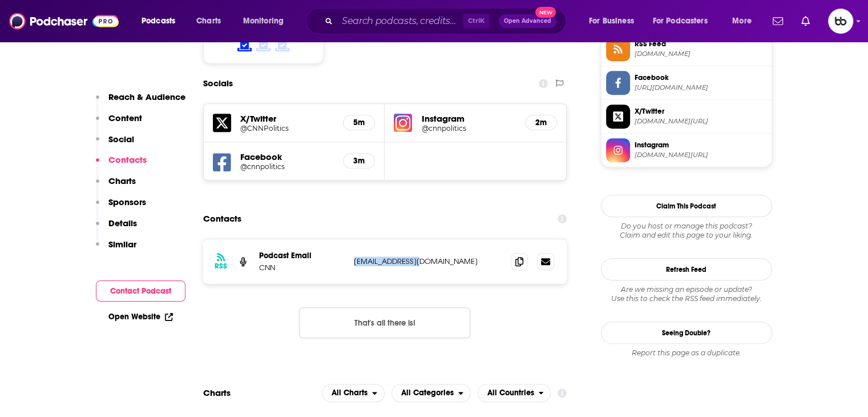  Describe the element at coordinates (263, 21) in the screenshot. I see `span: Monitoring` at that location.